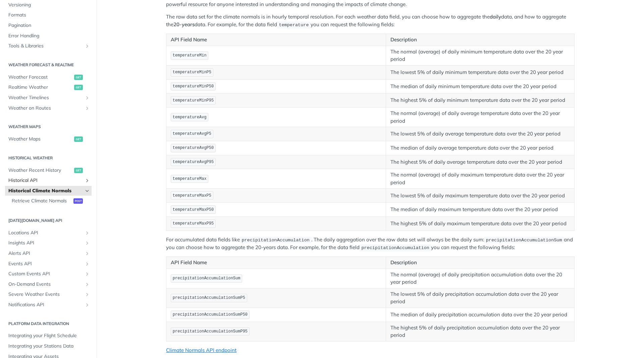 The image size is (644, 358). What do you see at coordinates (480, 72) in the screenshot?
I see `p: The lowest 5% of daily minimum temperature data over the 20 year period` at bounding box center [480, 72].